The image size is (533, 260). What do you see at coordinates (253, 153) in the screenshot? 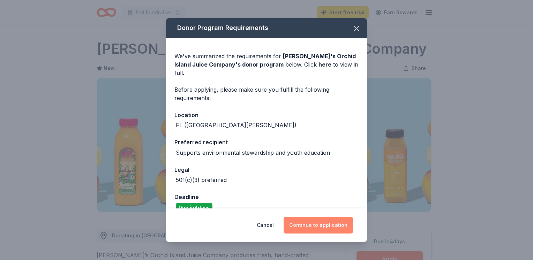
I see `div: Supports environmental stewardship and youth education` at bounding box center [253, 153].